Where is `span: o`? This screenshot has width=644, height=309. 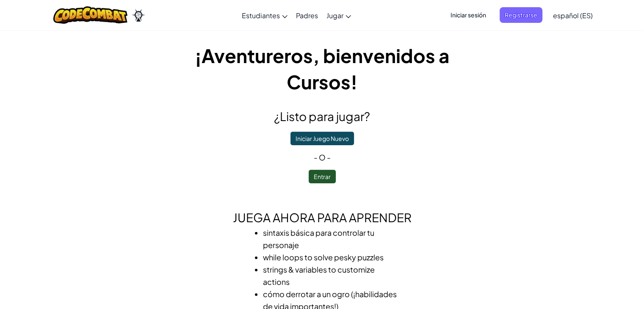 span: o is located at coordinates (322, 157).